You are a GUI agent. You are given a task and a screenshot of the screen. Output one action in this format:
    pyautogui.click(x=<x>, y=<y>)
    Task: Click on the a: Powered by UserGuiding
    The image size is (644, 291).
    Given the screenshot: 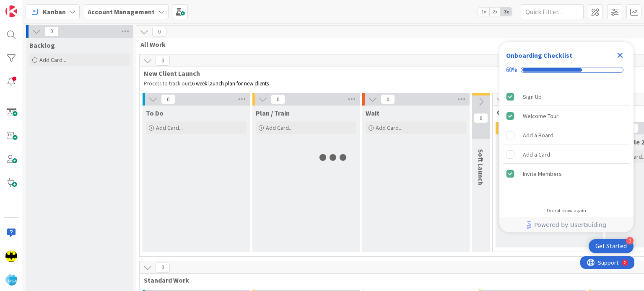 What is the action you would take?
    pyautogui.click(x=567, y=224)
    